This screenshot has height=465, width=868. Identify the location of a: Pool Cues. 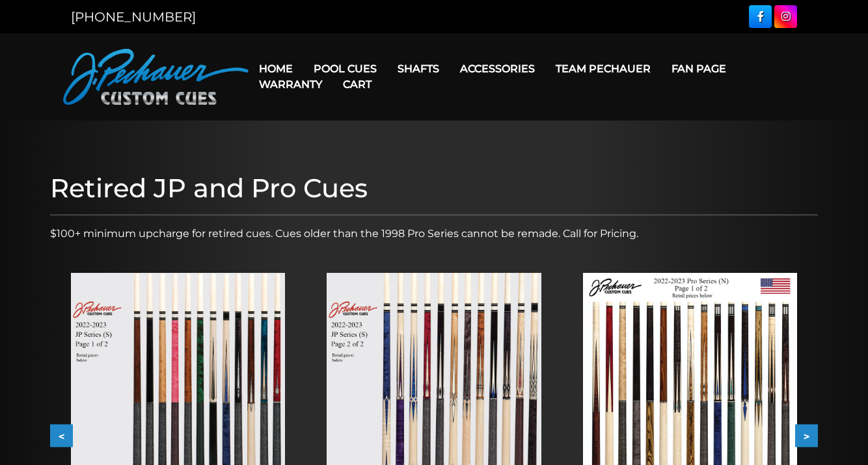
(345, 69).